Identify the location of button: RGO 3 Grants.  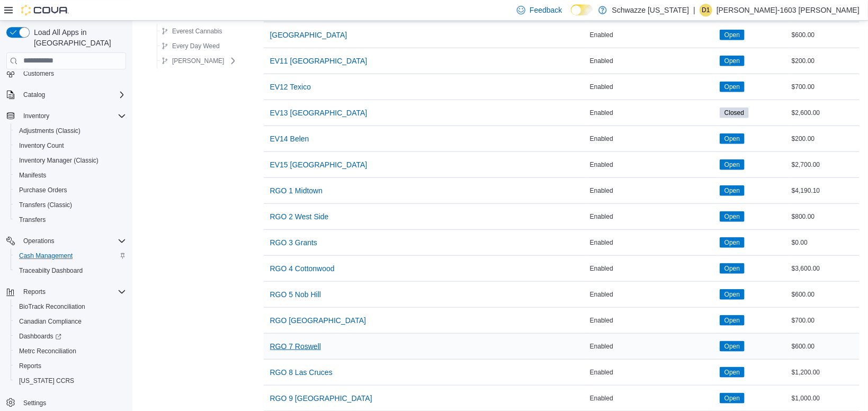
(293, 242).